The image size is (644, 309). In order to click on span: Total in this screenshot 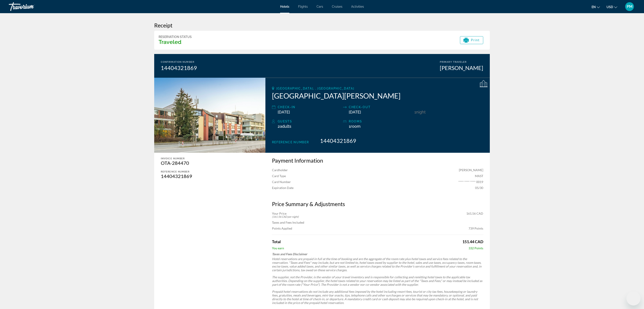, I will do `click(277, 242)`.